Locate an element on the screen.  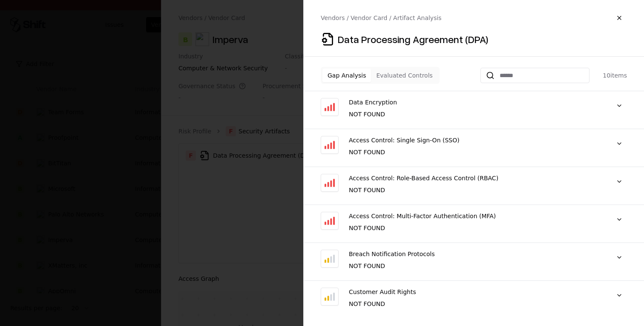
div: 10 items is located at coordinates (610, 76).